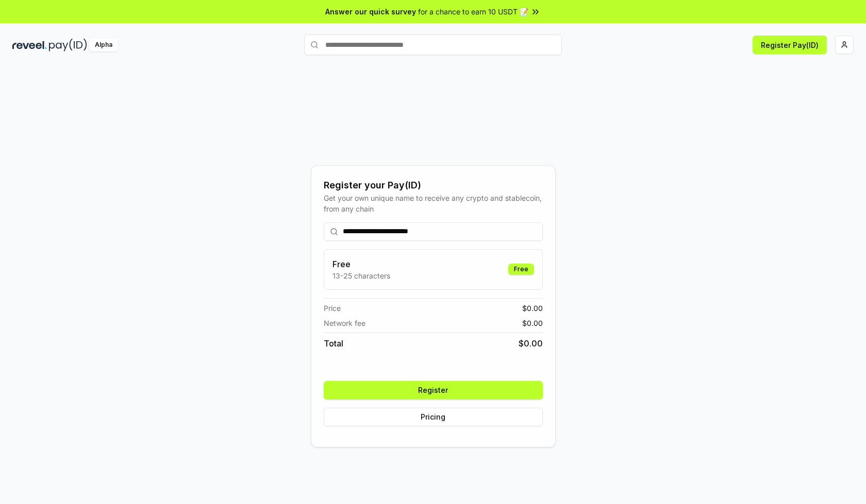 The width and height of the screenshot is (866, 504). I want to click on span: for a chance to earn 10 USDT 📝, so click(473, 11).